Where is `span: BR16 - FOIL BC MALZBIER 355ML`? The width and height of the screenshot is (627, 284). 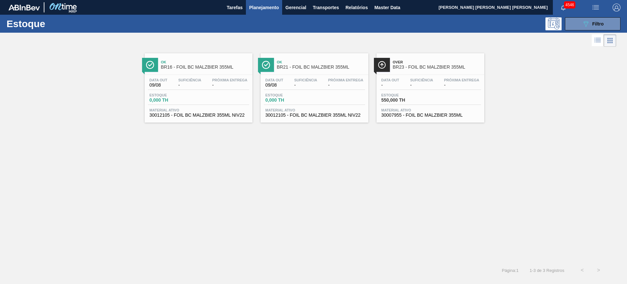 span: BR16 - FOIL BC MALZBIER 355ML is located at coordinates (205, 67).